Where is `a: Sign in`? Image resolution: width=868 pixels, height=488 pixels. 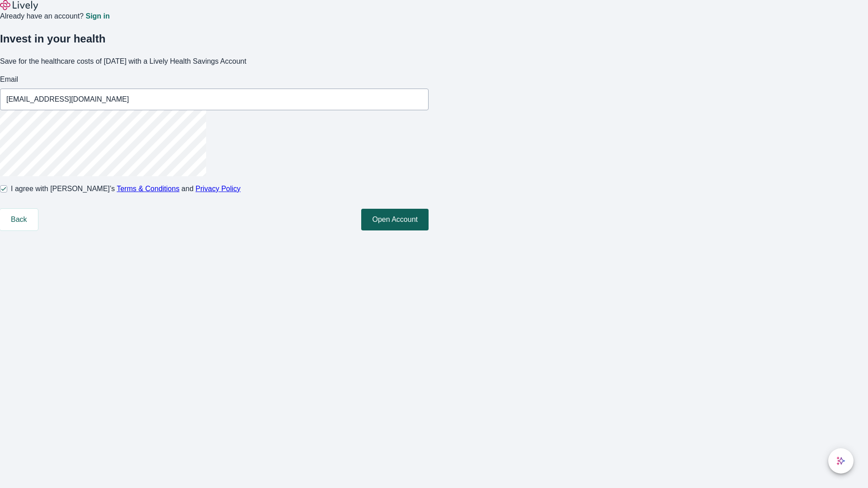 a: Sign in is located at coordinates (97, 16).